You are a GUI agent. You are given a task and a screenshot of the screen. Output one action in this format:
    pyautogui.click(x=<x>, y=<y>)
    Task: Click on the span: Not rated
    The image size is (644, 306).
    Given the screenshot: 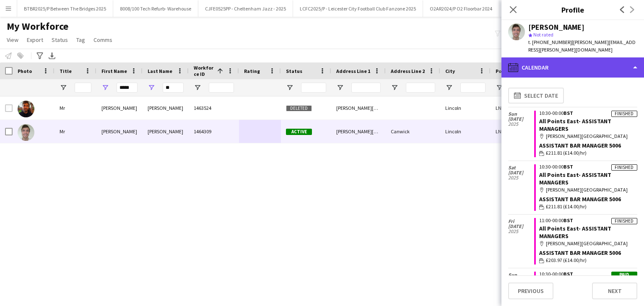 What is the action you would take?
    pyautogui.click(x=544, y=35)
    